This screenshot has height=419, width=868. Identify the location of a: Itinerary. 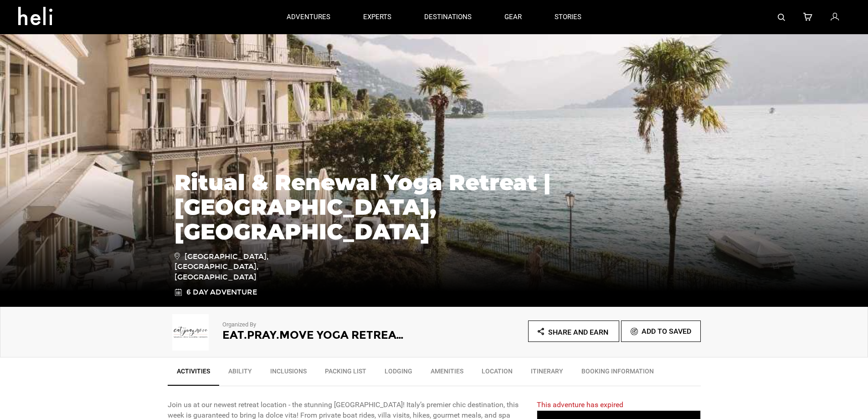
(547, 374).